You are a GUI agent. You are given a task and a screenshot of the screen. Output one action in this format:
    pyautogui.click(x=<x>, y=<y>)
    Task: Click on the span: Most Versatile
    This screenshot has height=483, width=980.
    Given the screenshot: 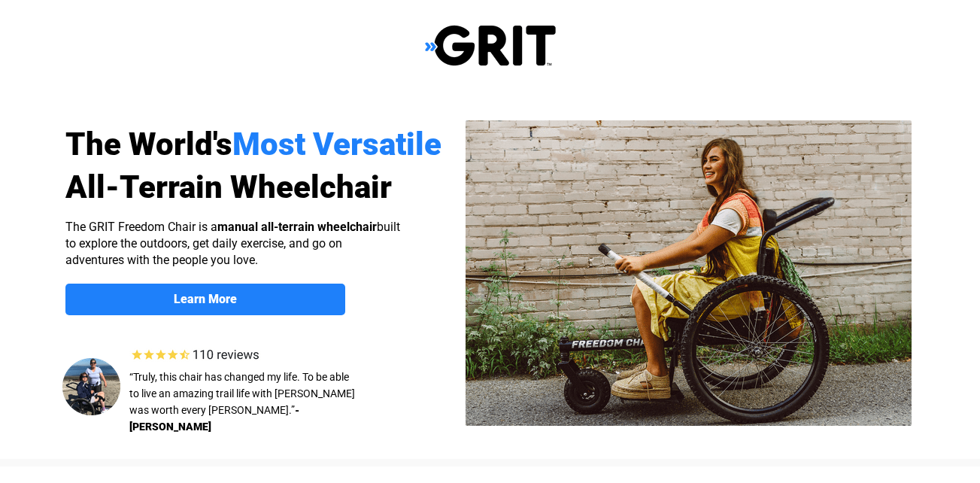 What is the action you would take?
    pyautogui.click(x=337, y=143)
    